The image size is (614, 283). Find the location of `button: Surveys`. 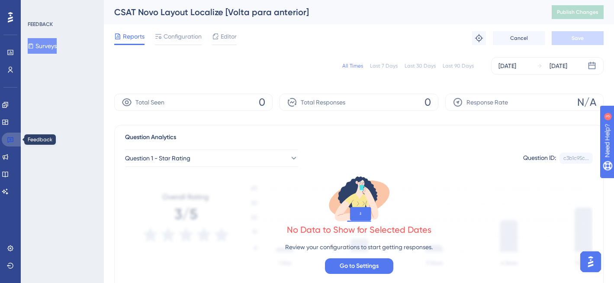

button: Surveys is located at coordinates (42, 46).